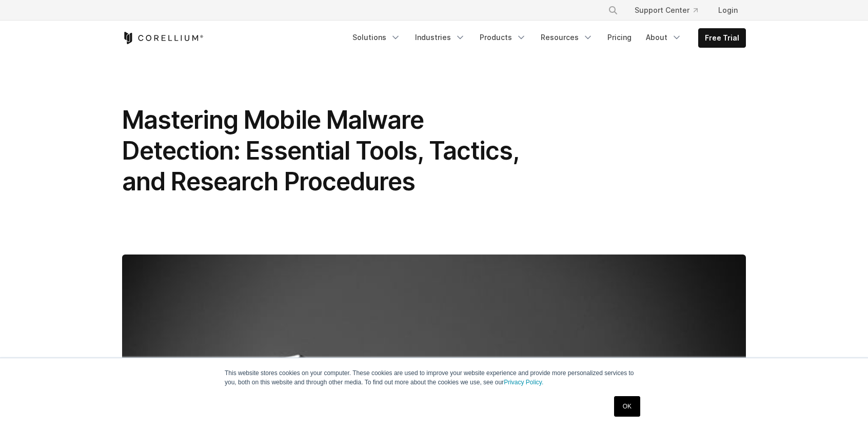 This screenshot has width=868, height=430. Describe the element at coordinates (377, 38) in the screenshot. I see `a: Solutions` at that location.